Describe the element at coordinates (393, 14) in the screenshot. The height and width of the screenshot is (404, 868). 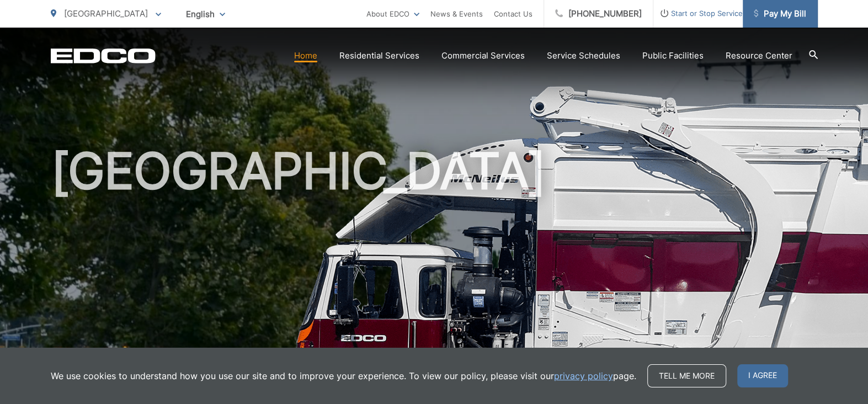
I see `a: About EDCO` at that location.